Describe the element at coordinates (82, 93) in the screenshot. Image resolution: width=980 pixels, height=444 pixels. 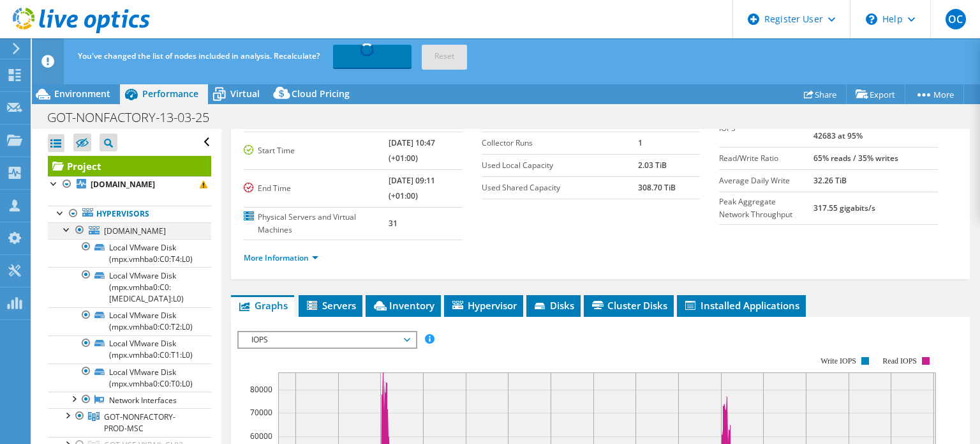
I see `span: Environment` at that location.